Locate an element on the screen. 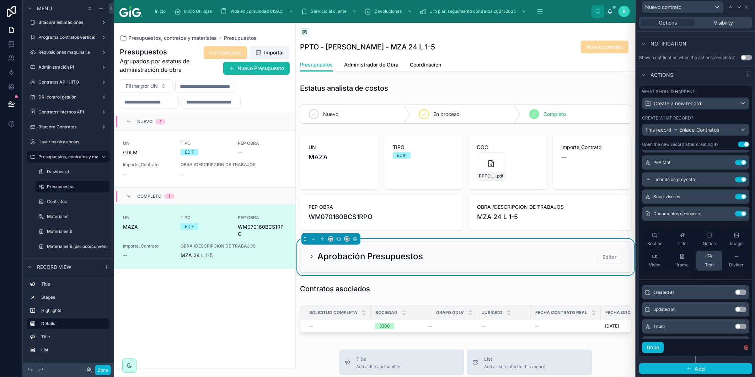 The height and width of the screenshot is (377, 755). label: Usuarios otras hojas is located at coordinates (73, 142).